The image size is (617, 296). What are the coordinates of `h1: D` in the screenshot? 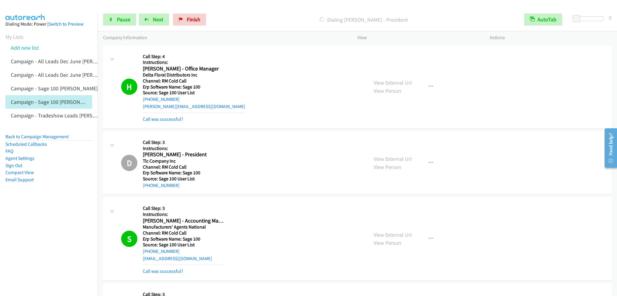 It's located at (129, 163).